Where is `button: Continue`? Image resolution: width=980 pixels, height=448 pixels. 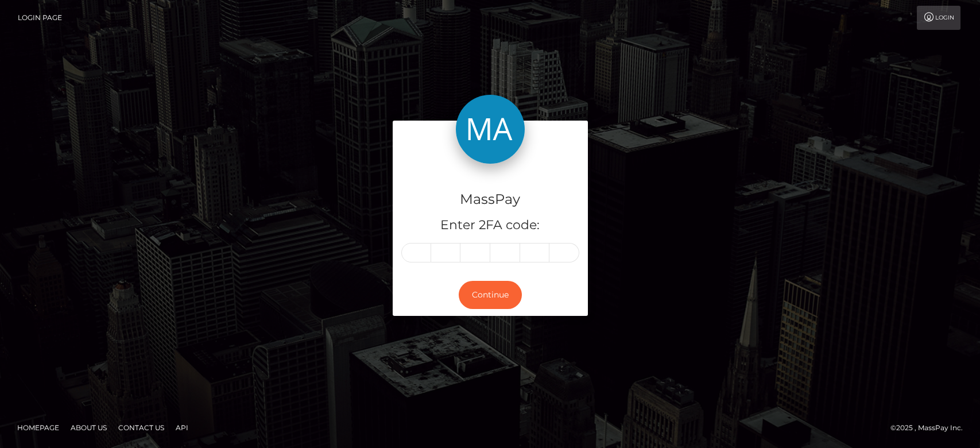
button: Continue is located at coordinates (490, 295).